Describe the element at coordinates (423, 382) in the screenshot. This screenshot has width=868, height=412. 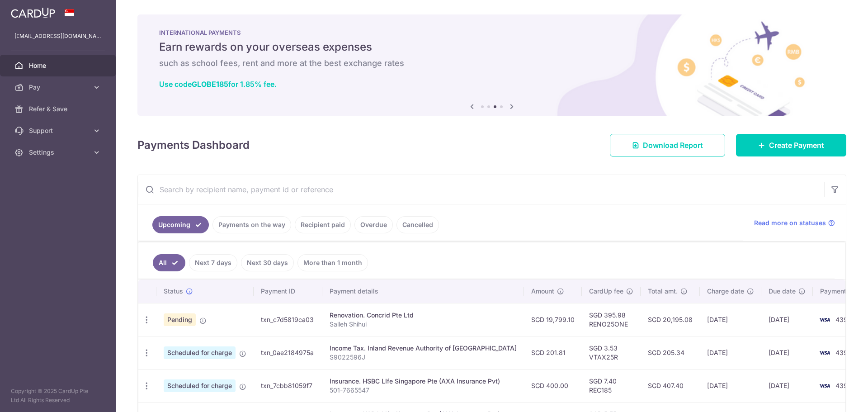
I see `div: Insurance. HSBC LIfe Singapore Pte (AXA Insurance Pvt)` at that location.